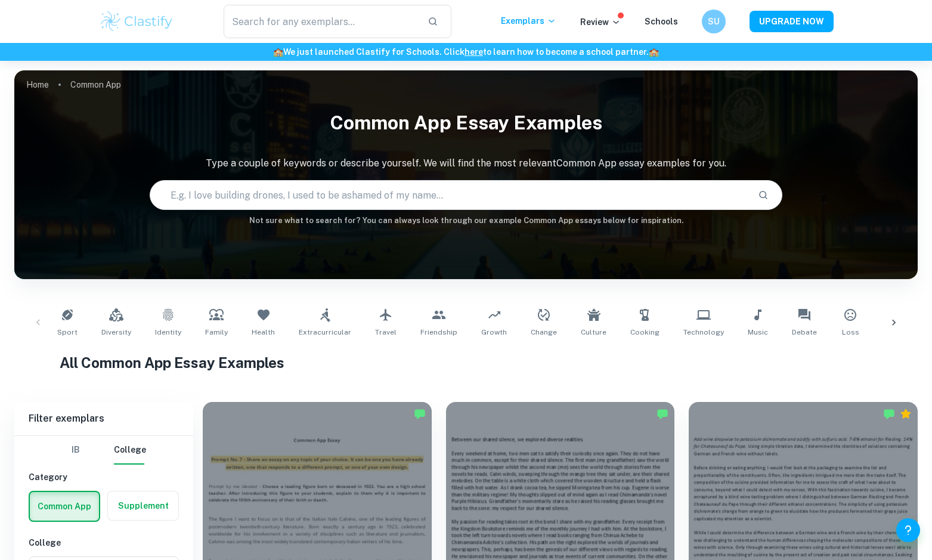 This screenshot has height=560, width=932. I want to click on h6: Category, so click(103, 477).